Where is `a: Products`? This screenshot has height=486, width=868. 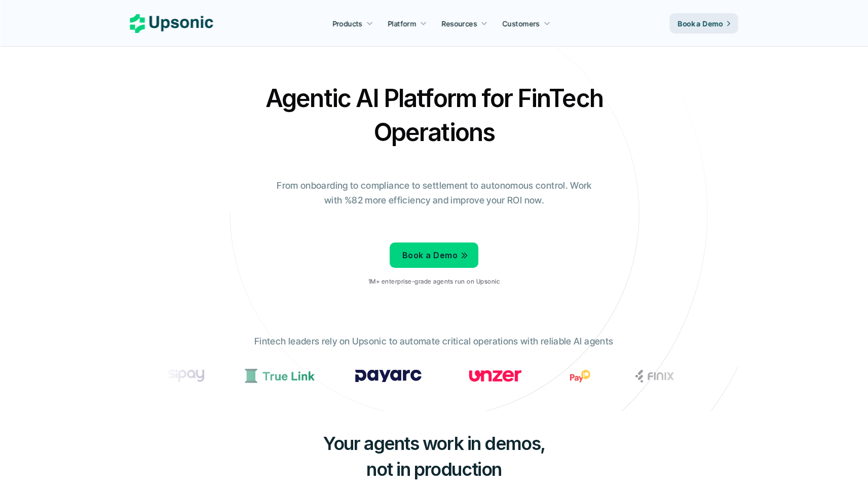
a: Products is located at coordinates (353, 23).